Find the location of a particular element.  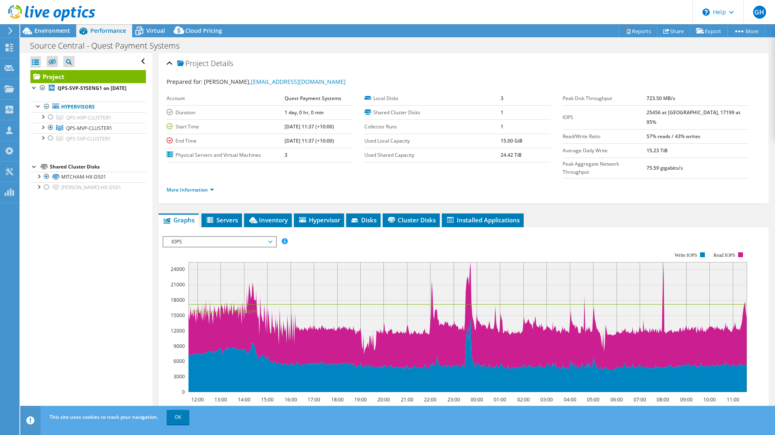

text: 19:00 is located at coordinates (360, 400).